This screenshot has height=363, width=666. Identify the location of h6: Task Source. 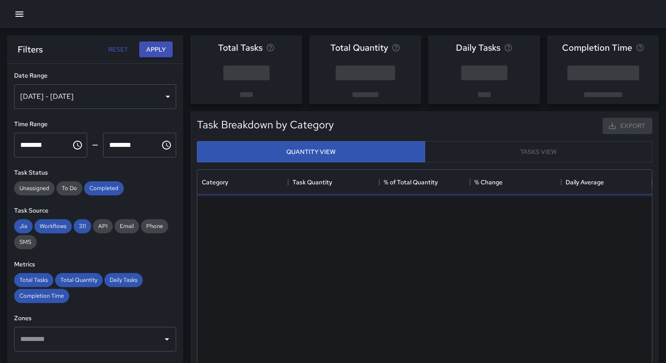
(95, 211).